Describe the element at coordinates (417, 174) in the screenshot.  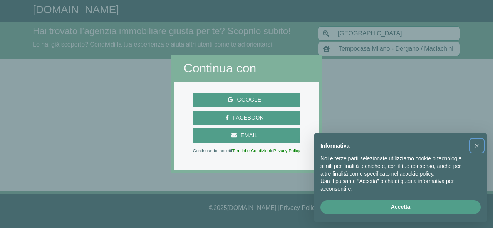
I see `a: cookie policy - il link si apre in una nuova scheda` at that location.